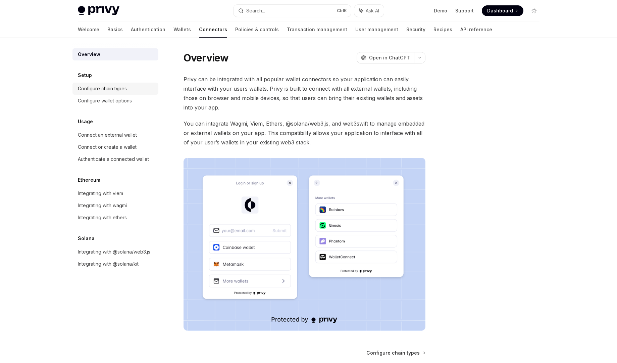 The height and width of the screenshot is (363, 617). Describe the element at coordinates (102, 217) in the screenshot. I see `div: Integrating with ethers` at that location.